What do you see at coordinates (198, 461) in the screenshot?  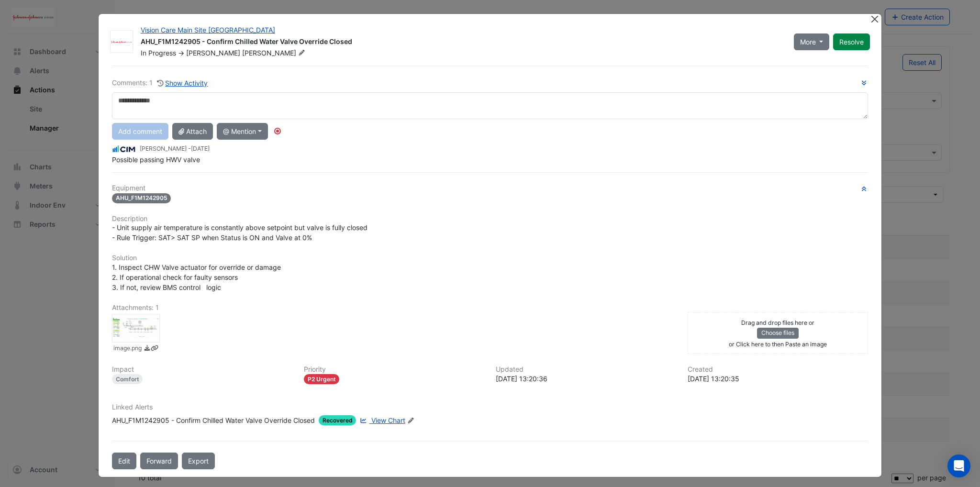 I see `a: Export` at bounding box center [198, 461].